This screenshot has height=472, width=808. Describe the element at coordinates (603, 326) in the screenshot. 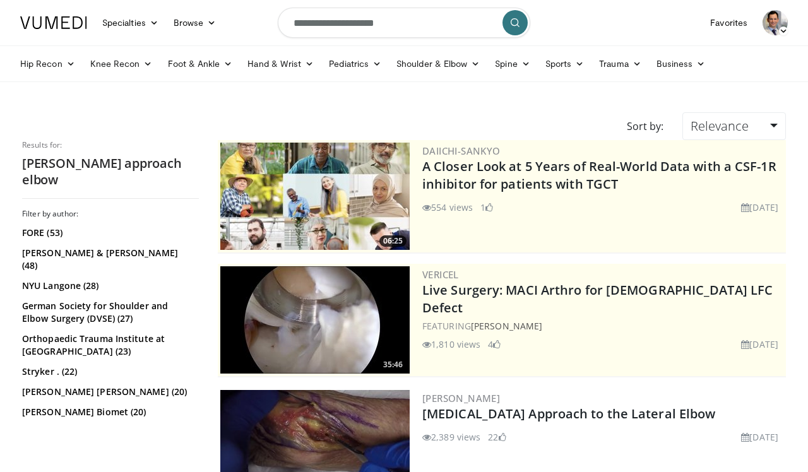

I see `div: FEATURING` at that location.